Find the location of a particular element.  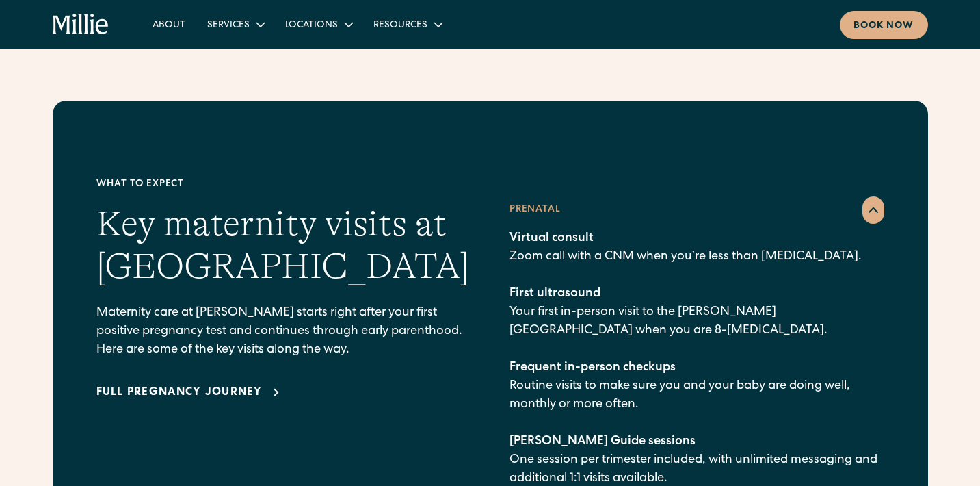

a: home is located at coordinates (80, 25).